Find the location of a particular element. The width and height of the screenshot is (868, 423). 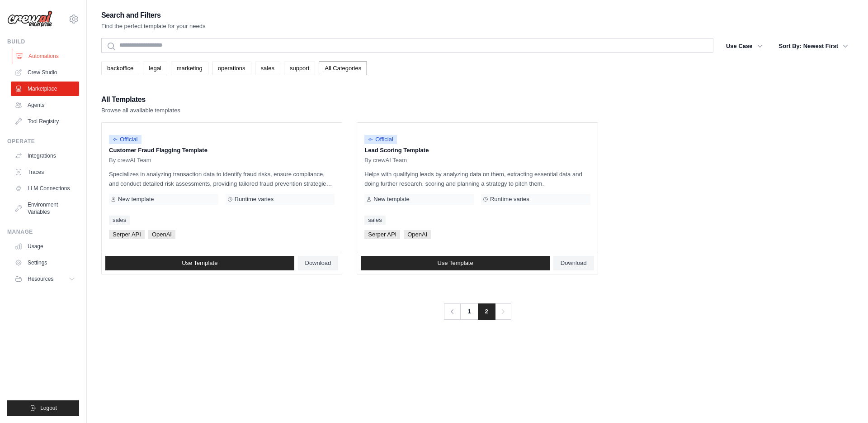

a: Usage is located at coordinates (45, 246).